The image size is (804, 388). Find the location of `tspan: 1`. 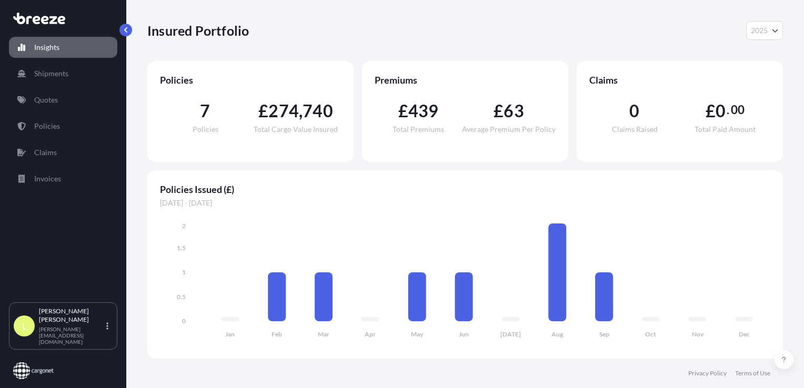

tspan: 1 is located at coordinates (184, 272).